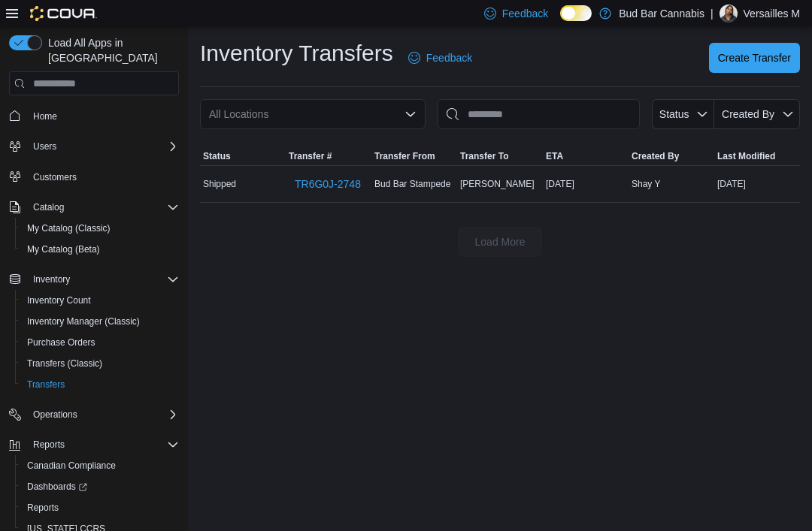  Describe the element at coordinates (43, 508) in the screenshot. I see `a: Reports` at that location.